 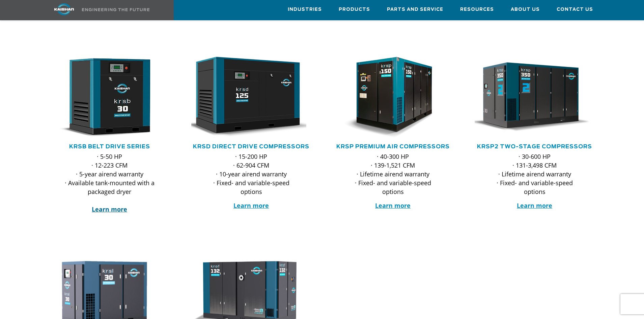 I want to click on img: krsd125, so click(x=247, y=97).